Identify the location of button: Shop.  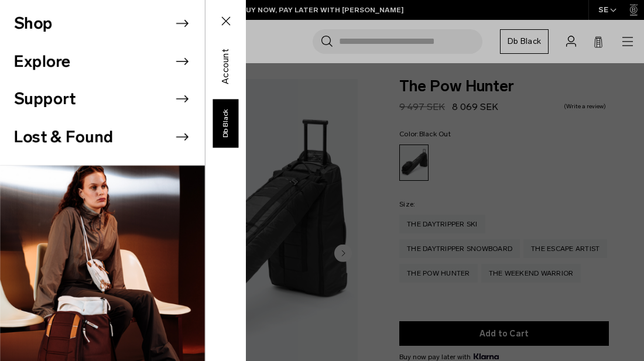
(33, 24).